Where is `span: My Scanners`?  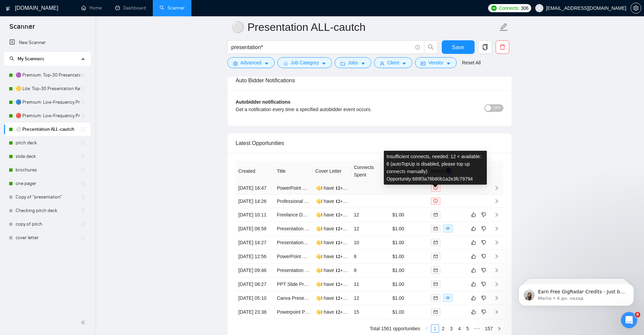
span: My Scanners is located at coordinates (26, 59).